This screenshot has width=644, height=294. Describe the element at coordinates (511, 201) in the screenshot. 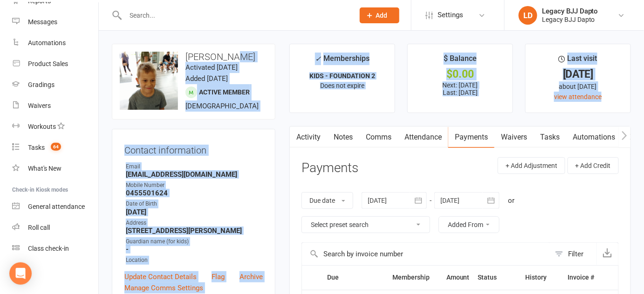

I see `div: or` at that location.